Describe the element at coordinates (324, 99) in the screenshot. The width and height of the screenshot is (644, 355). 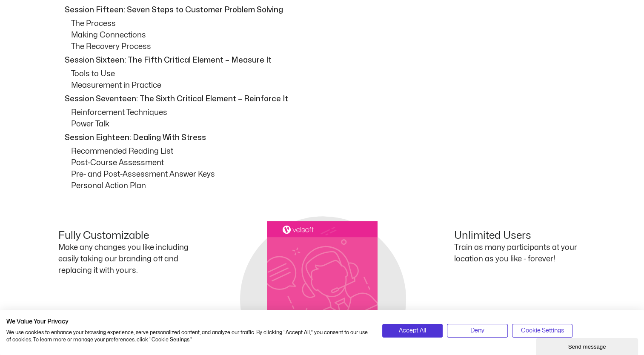
I see `p: Session Seventeen: The Sixth Critical Element – Reinforce It` at that location.